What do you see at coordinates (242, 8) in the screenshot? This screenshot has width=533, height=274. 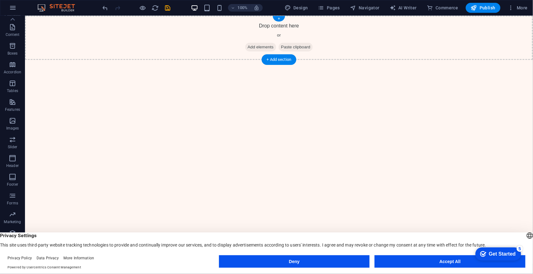 I see `h6: 100%` at bounding box center [242, 8].